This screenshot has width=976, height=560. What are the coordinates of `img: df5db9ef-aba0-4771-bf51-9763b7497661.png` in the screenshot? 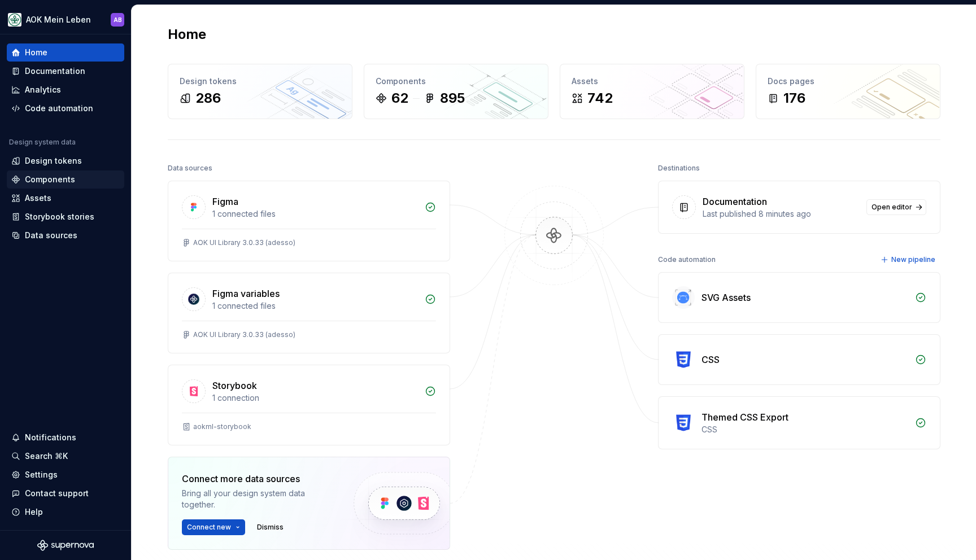 It's located at (15, 20).